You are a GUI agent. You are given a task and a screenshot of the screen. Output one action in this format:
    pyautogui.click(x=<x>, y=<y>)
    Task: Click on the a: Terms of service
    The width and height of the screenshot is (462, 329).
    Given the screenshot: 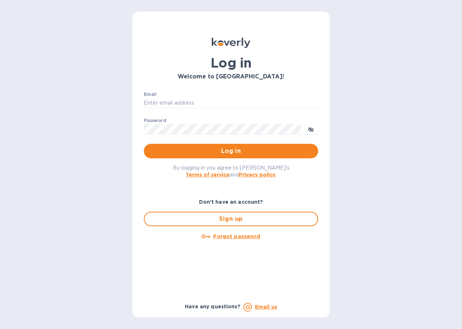 What is the action you would take?
    pyautogui.click(x=208, y=175)
    